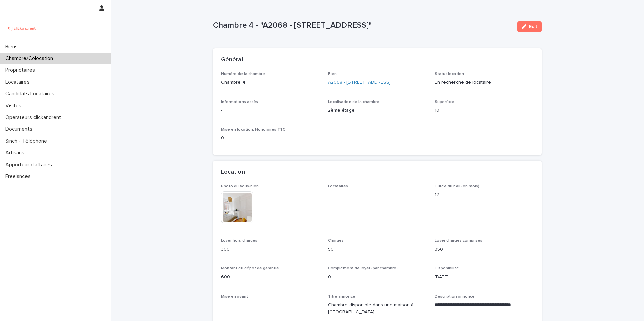 The image size is (644, 321). Describe the element at coordinates (271, 83) in the screenshot. I see `p: Chambre 4` at that location.